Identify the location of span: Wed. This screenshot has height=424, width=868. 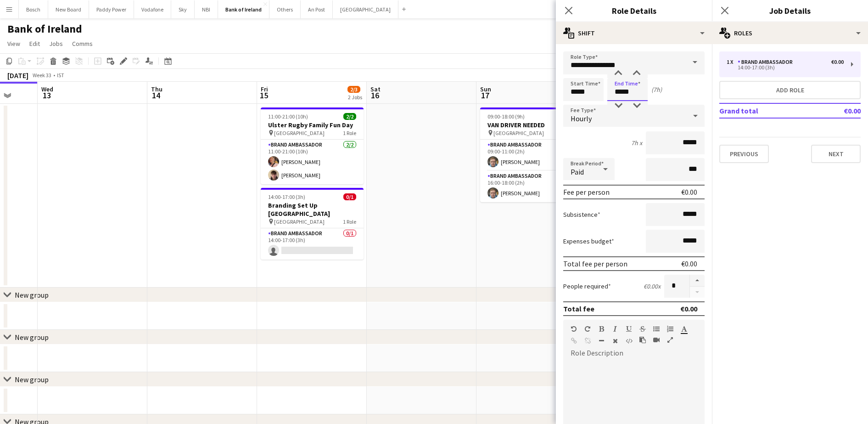
(47, 89).